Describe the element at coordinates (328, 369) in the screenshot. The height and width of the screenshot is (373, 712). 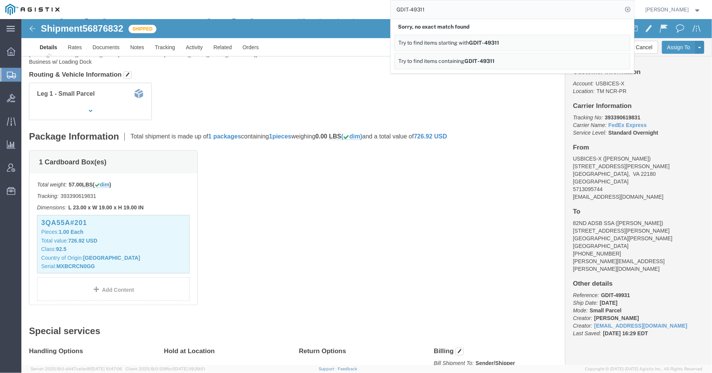
I see `a: Support` at that location.